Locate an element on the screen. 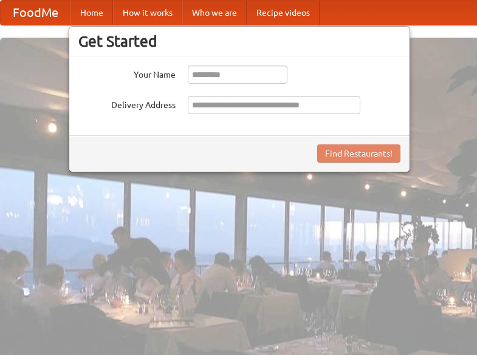  a: Recipe videos is located at coordinates (283, 13).